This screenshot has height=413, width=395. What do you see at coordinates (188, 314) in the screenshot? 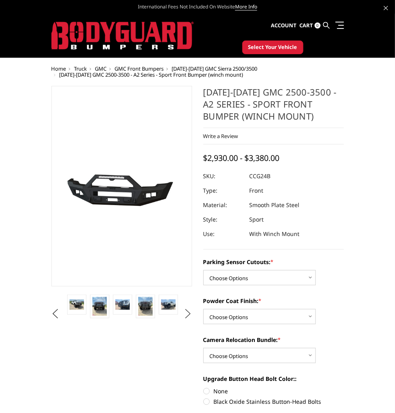
I see `button: Next` at bounding box center [188, 314].